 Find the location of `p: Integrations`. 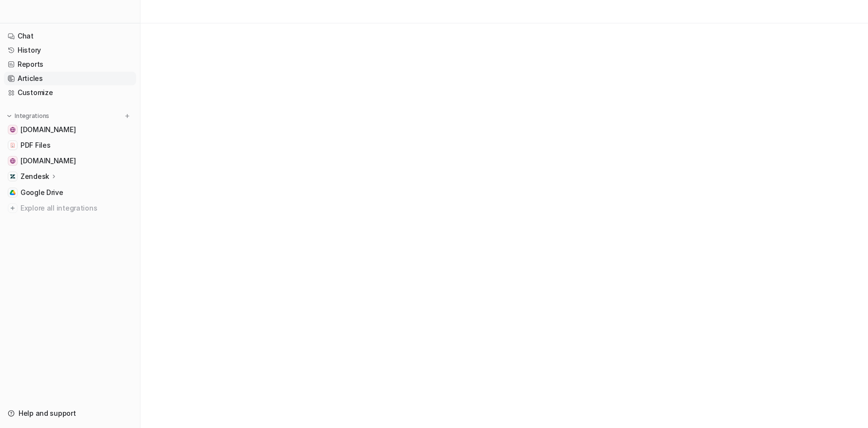

p: Integrations is located at coordinates (32, 116).